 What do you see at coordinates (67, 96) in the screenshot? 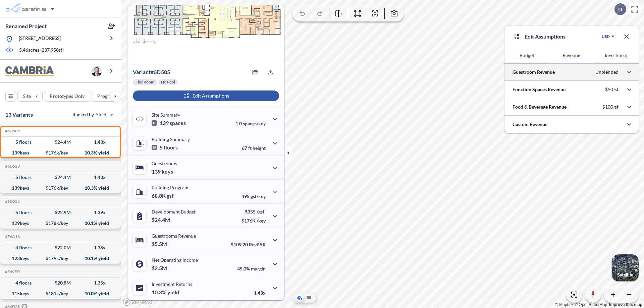
I see `button: Prototypes Only` at bounding box center [67, 96].